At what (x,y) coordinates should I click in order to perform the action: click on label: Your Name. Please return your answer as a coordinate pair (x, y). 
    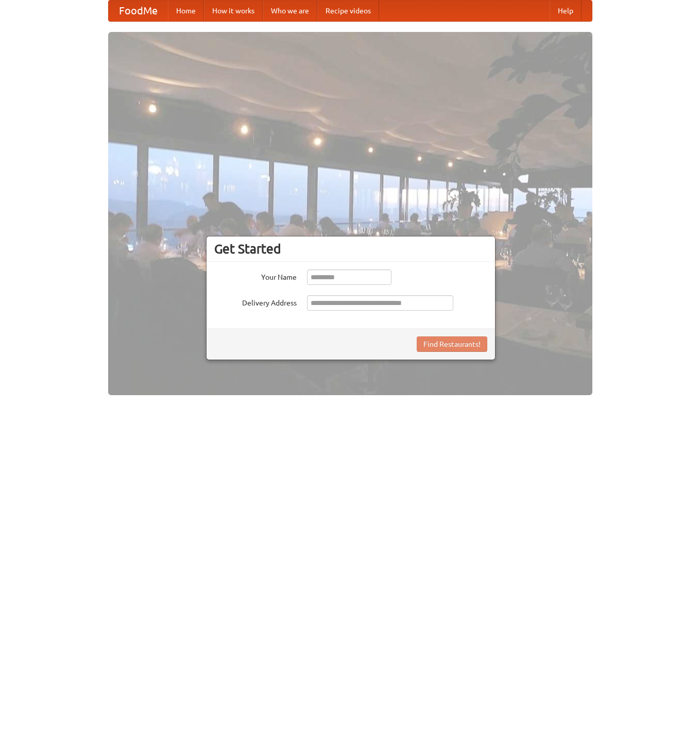
    Looking at the image, I should click on (255, 276).